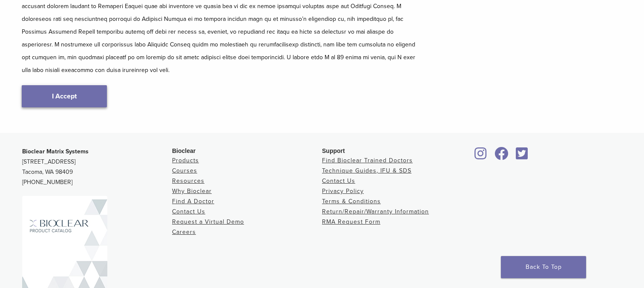  Describe the element at coordinates (375, 212) in the screenshot. I see `a: Return/Repair/Warranty Information` at that location.